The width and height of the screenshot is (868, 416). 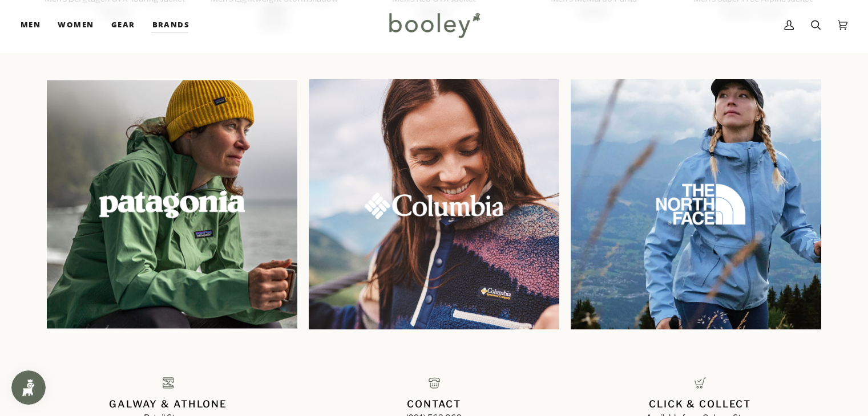 I want to click on span: Men, so click(x=30, y=25).